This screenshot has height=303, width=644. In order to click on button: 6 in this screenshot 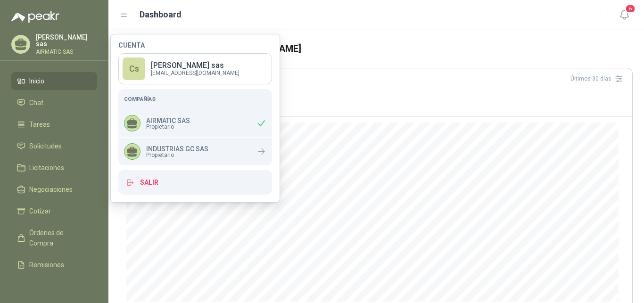, I will do `click(624, 15)`.